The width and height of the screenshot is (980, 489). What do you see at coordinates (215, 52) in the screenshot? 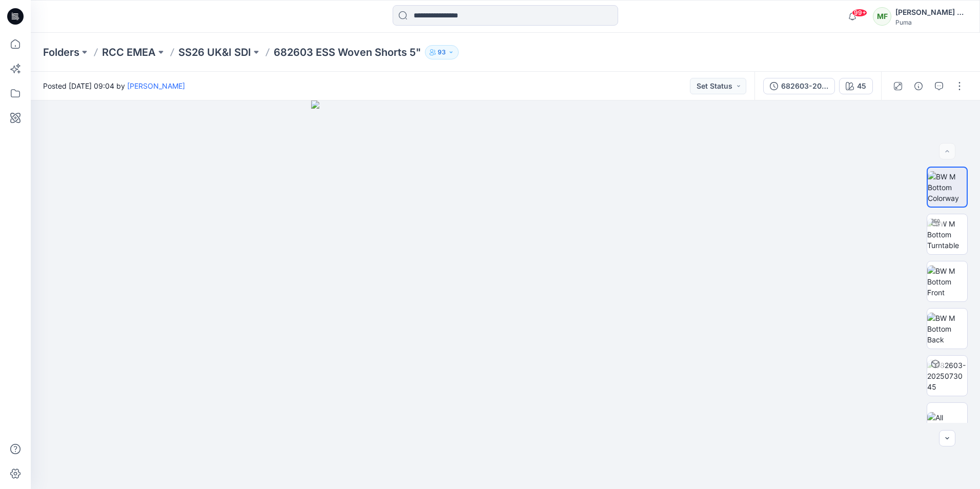
I see `p: SS26 UK&I SDI` at bounding box center [215, 52].